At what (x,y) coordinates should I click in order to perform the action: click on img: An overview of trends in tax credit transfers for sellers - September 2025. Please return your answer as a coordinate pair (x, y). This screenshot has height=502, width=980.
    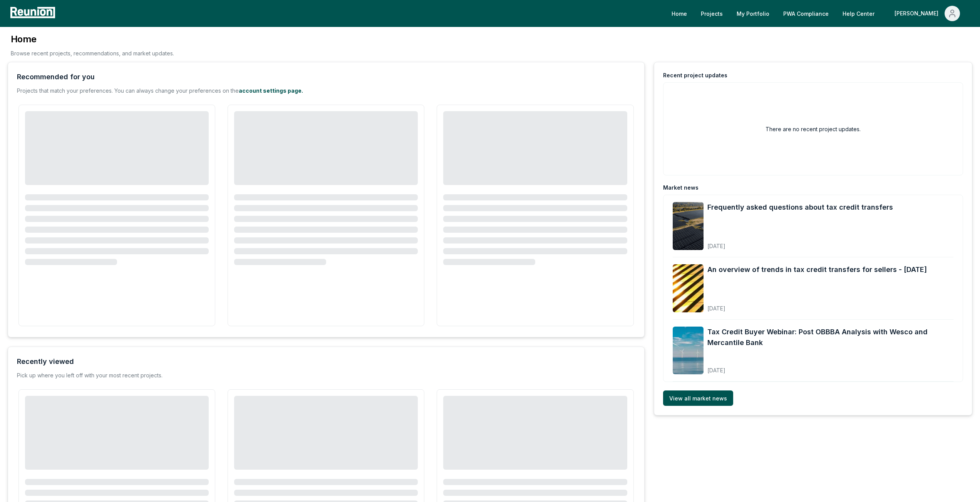
    Looking at the image, I should click on (688, 288).